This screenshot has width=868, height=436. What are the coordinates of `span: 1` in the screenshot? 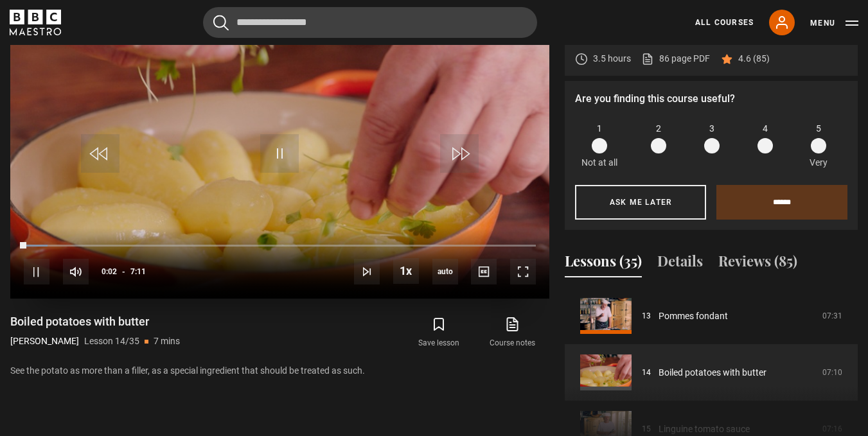 It's located at (600, 128).